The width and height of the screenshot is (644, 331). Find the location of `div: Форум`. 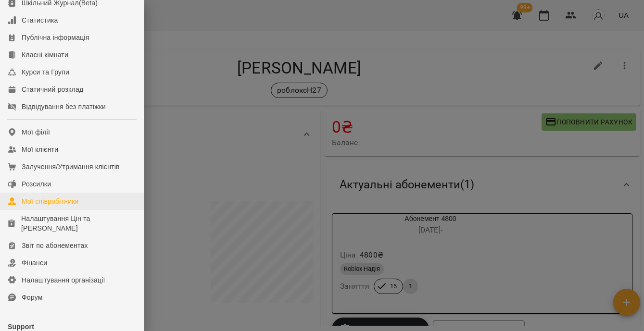

div: Форум is located at coordinates (32, 298).